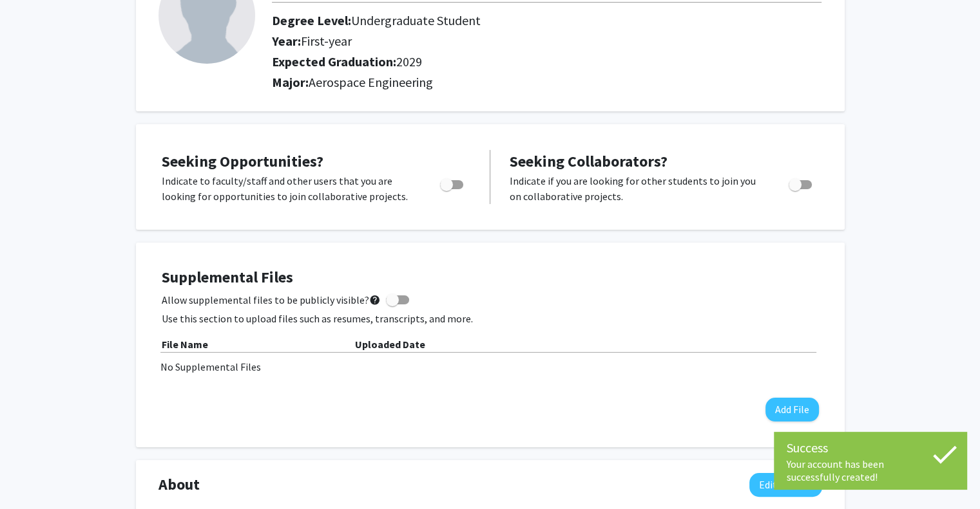  Describe the element at coordinates (289, 189) in the screenshot. I see `p: Indicate to faculty/staff and other users that you are looking for opportunities to join collabor...` at that location.